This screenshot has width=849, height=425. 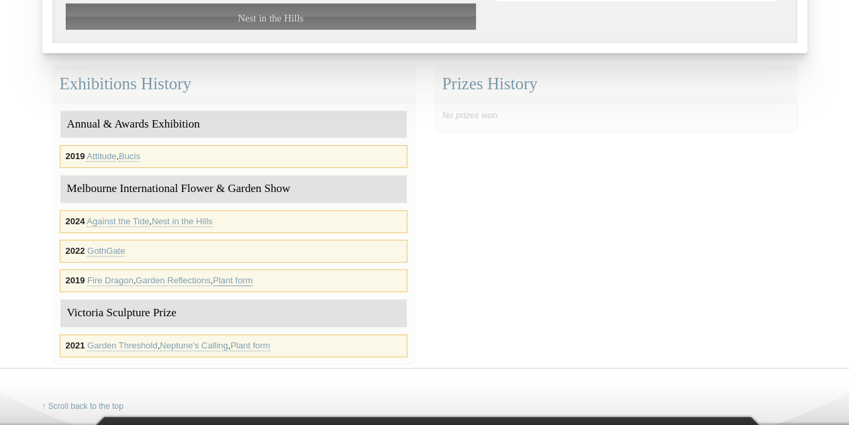 I want to click on a: GothGate, so click(x=106, y=251).